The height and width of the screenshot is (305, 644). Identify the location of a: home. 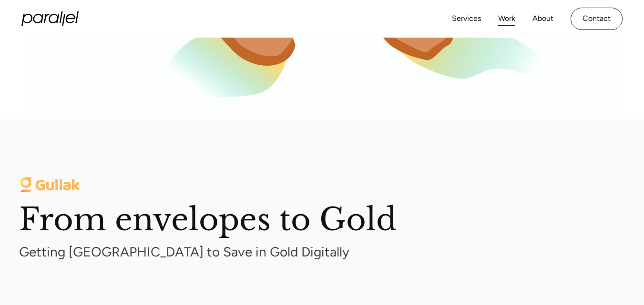
(50, 19).